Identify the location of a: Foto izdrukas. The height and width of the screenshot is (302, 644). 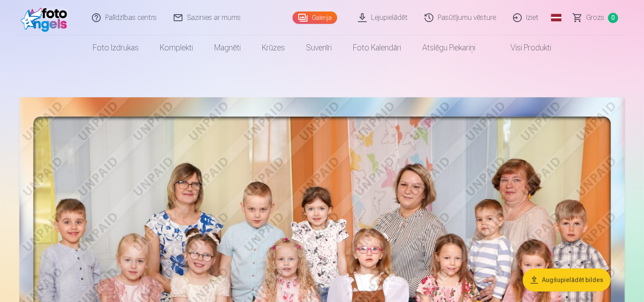
(116, 48).